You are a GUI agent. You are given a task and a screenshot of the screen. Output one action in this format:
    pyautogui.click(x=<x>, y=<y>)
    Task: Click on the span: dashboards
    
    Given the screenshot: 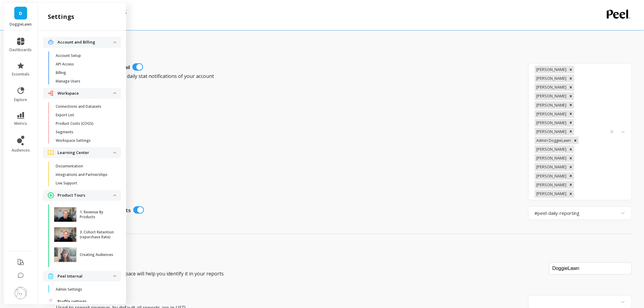 What is the action you would take?
    pyautogui.click(x=20, y=50)
    